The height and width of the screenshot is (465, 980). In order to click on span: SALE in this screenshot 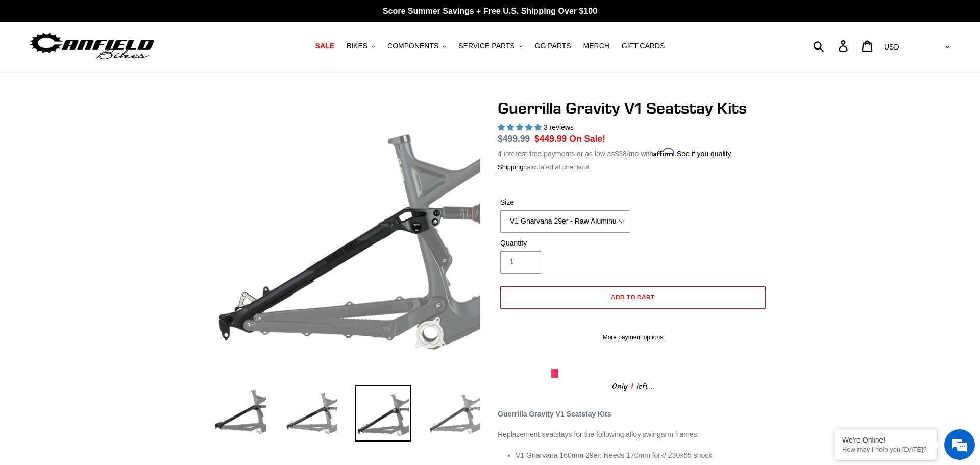, I will do `click(324, 46)`.